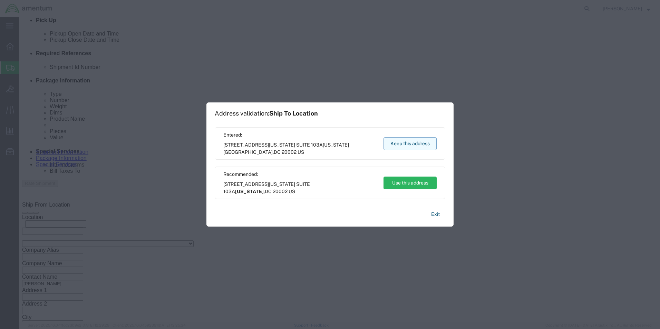 This screenshot has width=660, height=329. I want to click on span: Ship To Location, so click(294, 113).